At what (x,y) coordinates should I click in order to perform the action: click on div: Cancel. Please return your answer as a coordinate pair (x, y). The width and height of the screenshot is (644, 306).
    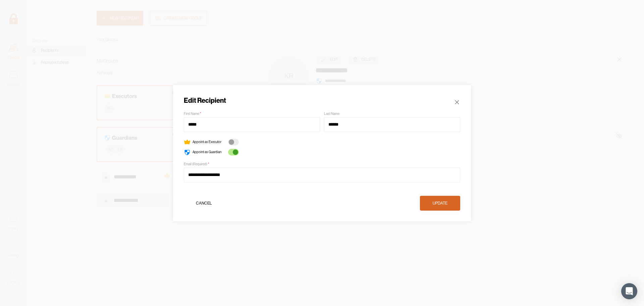
    Looking at the image, I should click on (204, 203).